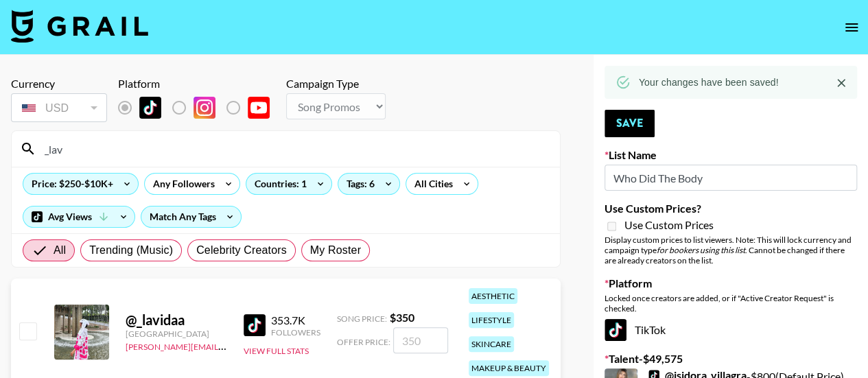 This screenshot has height=378, width=868. What do you see at coordinates (731, 209) in the screenshot?
I see `label: Use Custom Prices?` at bounding box center [731, 209].